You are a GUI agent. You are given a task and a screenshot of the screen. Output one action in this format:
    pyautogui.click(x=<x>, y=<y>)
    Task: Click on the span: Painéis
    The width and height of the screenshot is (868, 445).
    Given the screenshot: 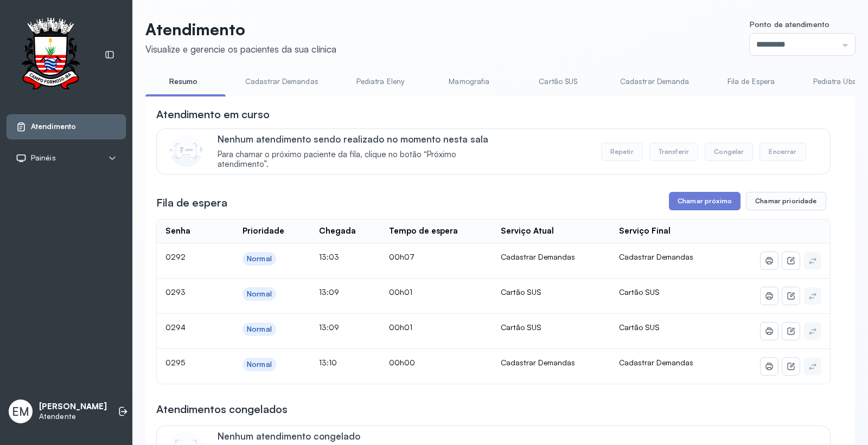 What is the action you would take?
    pyautogui.click(x=43, y=158)
    